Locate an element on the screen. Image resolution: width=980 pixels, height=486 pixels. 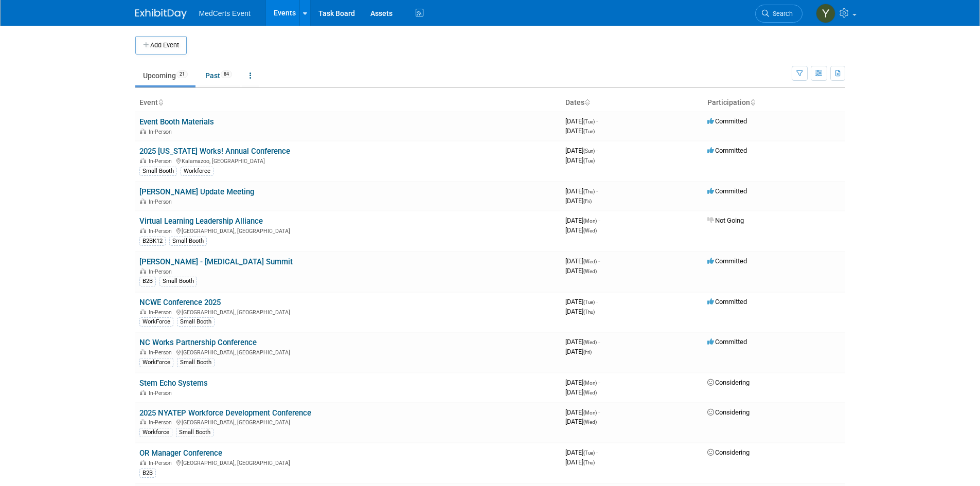
img: Yenexis Quintana is located at coordinates (825, 13).